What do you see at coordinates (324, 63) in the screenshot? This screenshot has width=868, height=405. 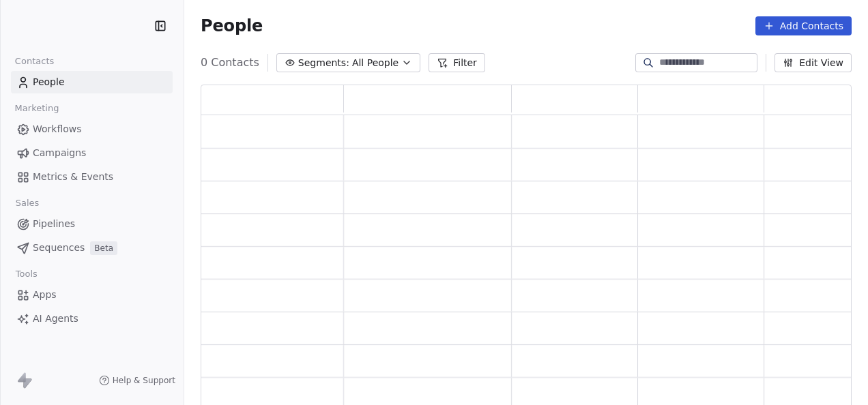 I see `span: Segments:` at bounding box center [324, 63].